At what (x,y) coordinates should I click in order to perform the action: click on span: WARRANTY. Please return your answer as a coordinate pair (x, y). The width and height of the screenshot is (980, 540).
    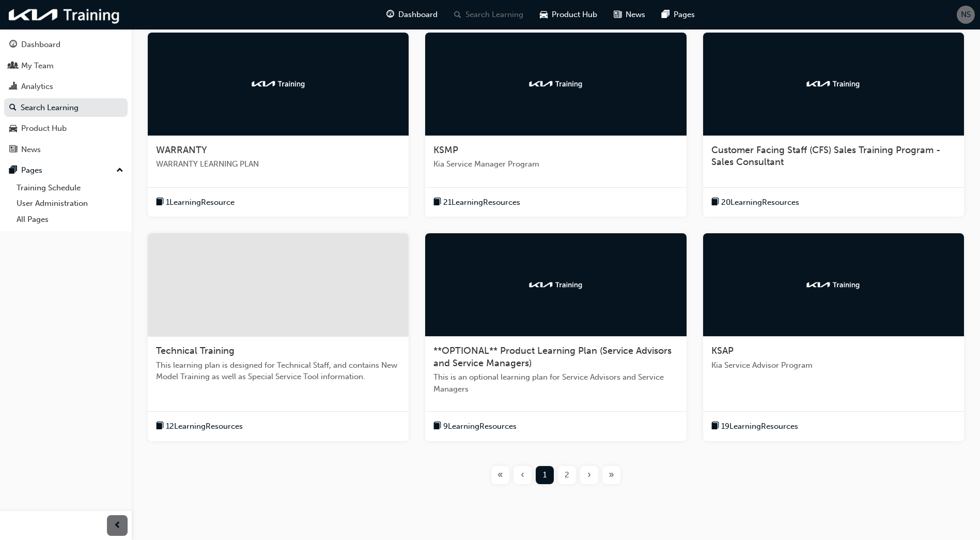
    Looking at the image, I should click on (182, 150).